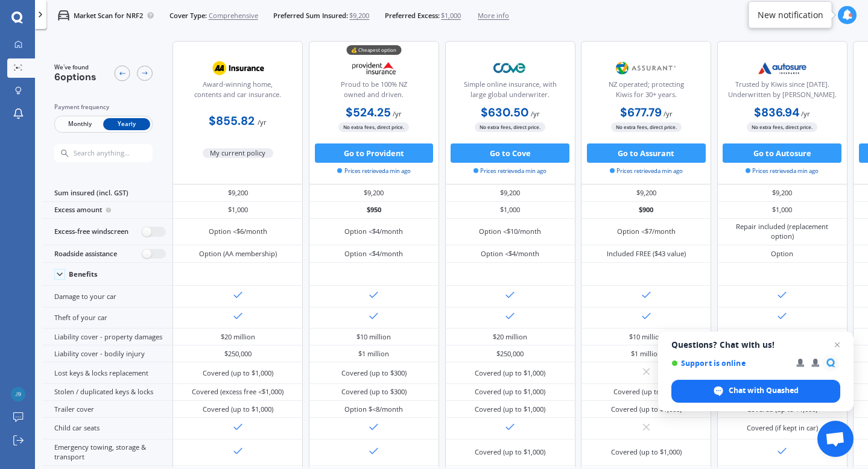  I want to click on div: Chat with Quashed, so click(756, 391).